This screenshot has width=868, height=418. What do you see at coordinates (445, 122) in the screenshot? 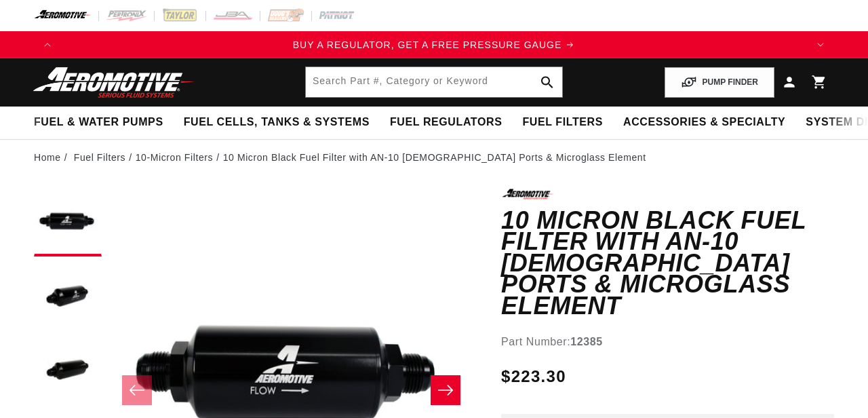
I see `span: Fuel Regulators` at bounding box center [445, 122].